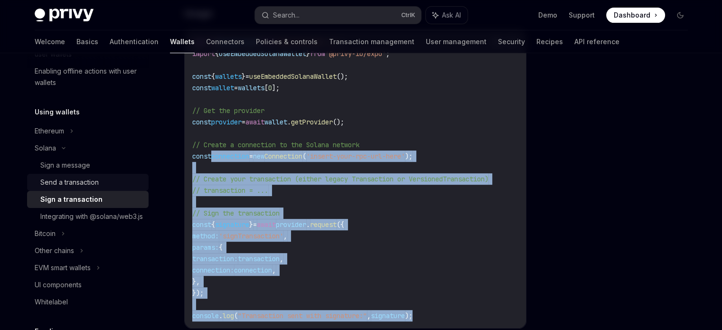 This screenshot has width=722, height=330. I want to click on a: Authentication, so click(134, 42).